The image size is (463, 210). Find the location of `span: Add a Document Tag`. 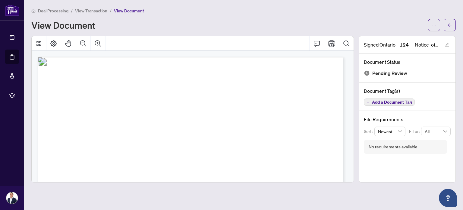

span: Add a Document Tag is located at coordinates (392, 102).